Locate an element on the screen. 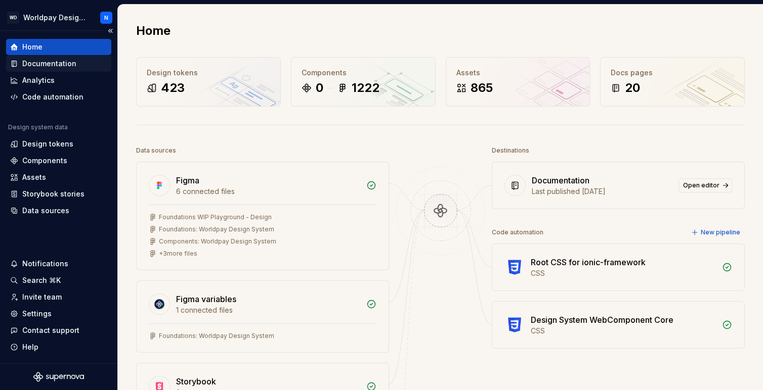 The width and height of the screenshot is (763, 390). div: Search ⌘K is located at coordinates (41, 281).